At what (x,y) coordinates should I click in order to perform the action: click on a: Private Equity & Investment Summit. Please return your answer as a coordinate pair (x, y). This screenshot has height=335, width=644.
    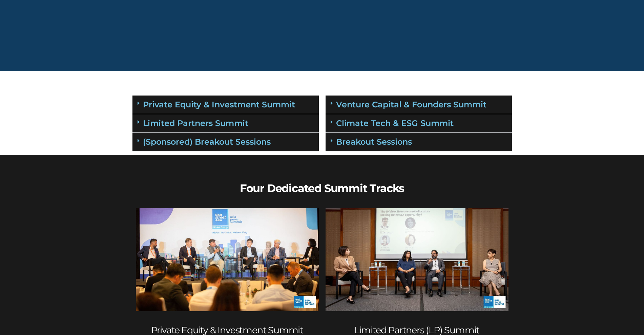
    Looking at the image, I should click on (218, 104).